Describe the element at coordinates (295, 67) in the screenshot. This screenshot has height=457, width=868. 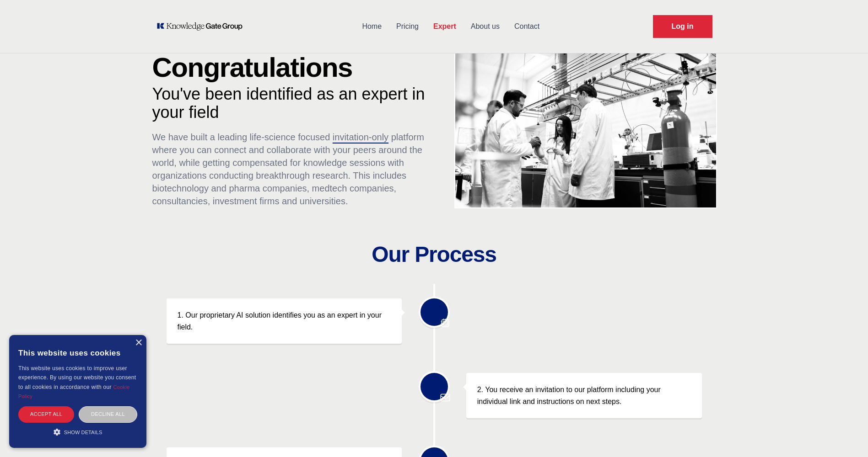
I see `p: Congratulations` at that location.